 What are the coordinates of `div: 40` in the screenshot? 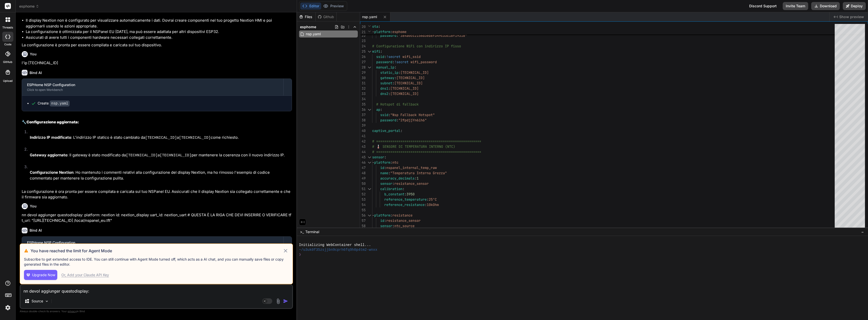 It's located at (363, 131).